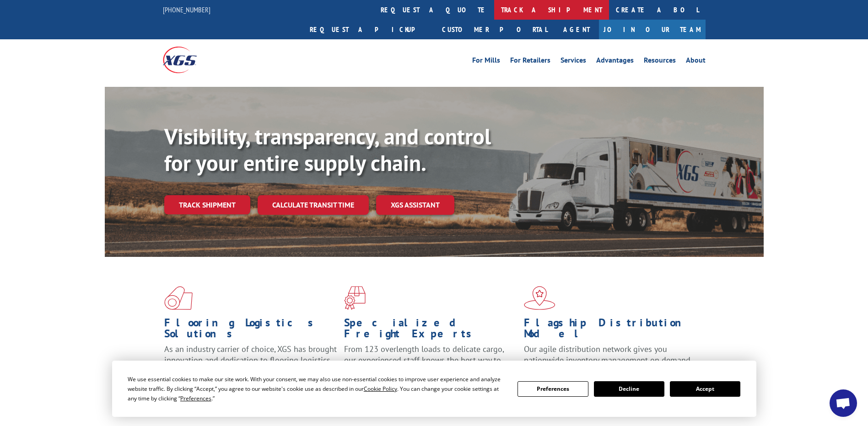 The height and width of the screenshot is (426, 868). What do you see at coordinates (660, 62) in the screenshot?
I see `a: Resources` at bounding box center [660, 62].